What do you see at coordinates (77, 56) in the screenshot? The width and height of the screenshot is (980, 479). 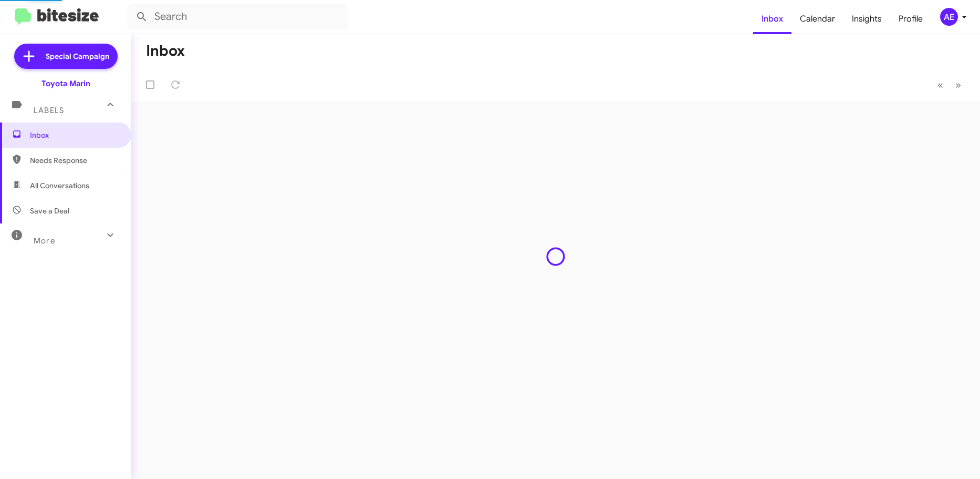 I see `span: Special Campaign` at bounding box center [77, 56].